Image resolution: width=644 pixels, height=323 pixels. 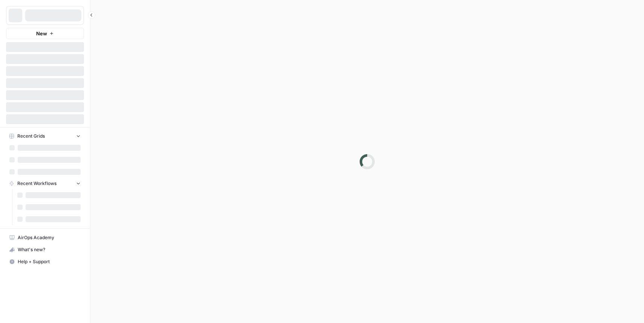 What do you see at coordinates (42, 33) in the screenshot?
I see `span: New` at bounding box center [42, 33].